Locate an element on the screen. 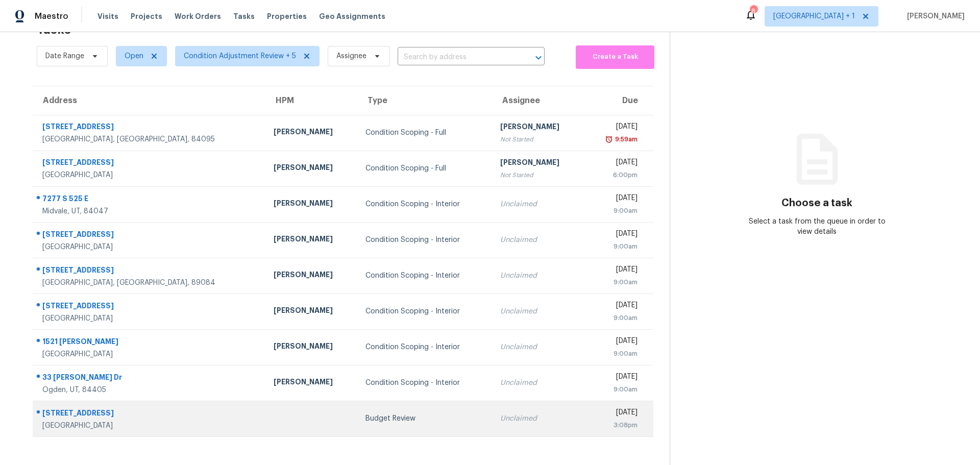  h2: Tasks is located at coordinates (54, 30).